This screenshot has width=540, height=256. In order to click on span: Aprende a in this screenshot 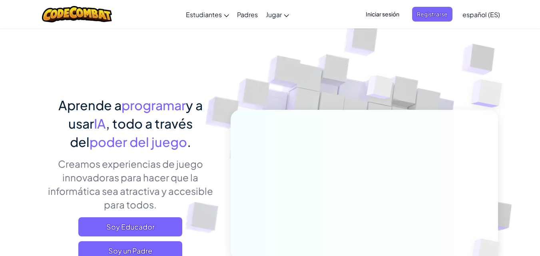, I will do `click(90, 105)`.